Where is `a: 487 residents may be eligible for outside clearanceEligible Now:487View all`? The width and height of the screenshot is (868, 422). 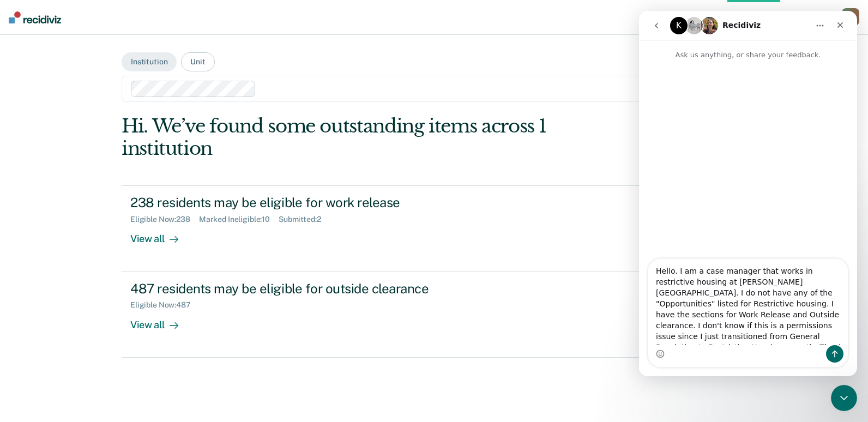
a: 487 residents may be eligible for outside clearanceEligible Now:487View all is located at coordinates (434, 315).